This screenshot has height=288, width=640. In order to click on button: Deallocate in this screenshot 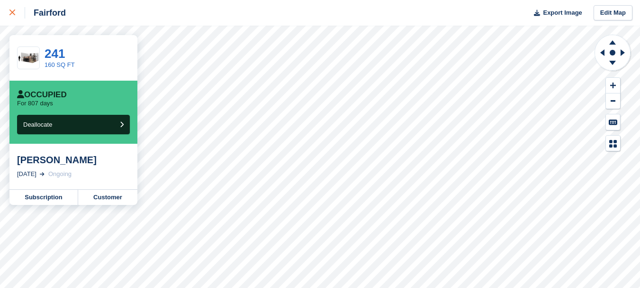, I will do `click(73, 124)`.